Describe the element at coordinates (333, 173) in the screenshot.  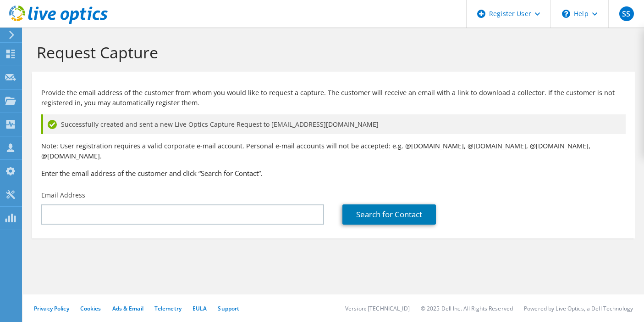
I see `h3: Enter the email address of the customer and click “Search for Contact”.` at that location.